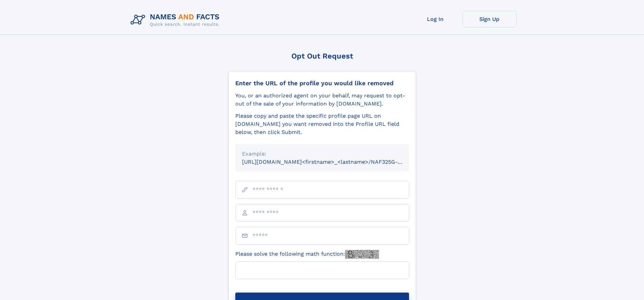 This screenshot has width=644, height=300. What do you see at coordinates (322, 100) in the screenshot?
I see `div: You, or an authorized agent on your behalf, may request to opt-out of the sale of your informatio...` at bounding box center [322, 100].